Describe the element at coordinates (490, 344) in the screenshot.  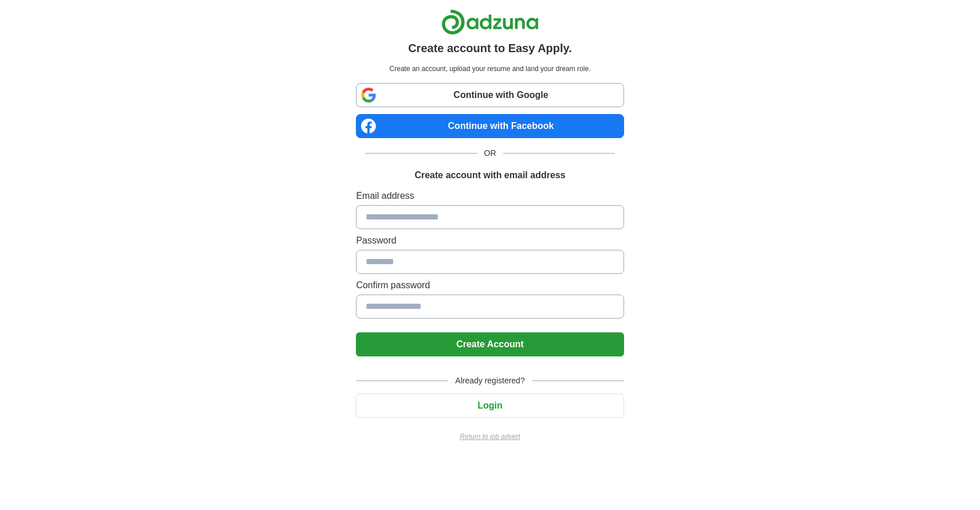
I see `button: Create Account` at that location.